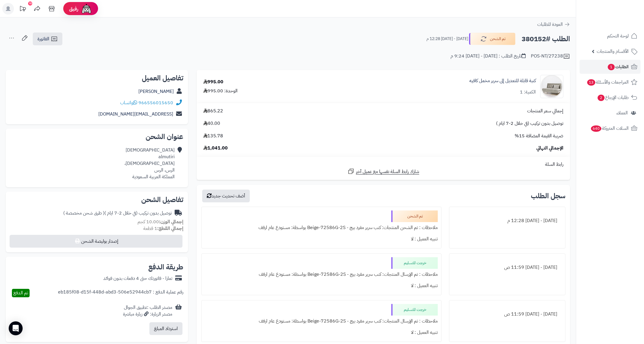 The width and height of the screenshot is (644, 344). I want to click on div: تمارا - فاتورتك حتى 4 دفعات بدون فوائد, so click(137, 278).